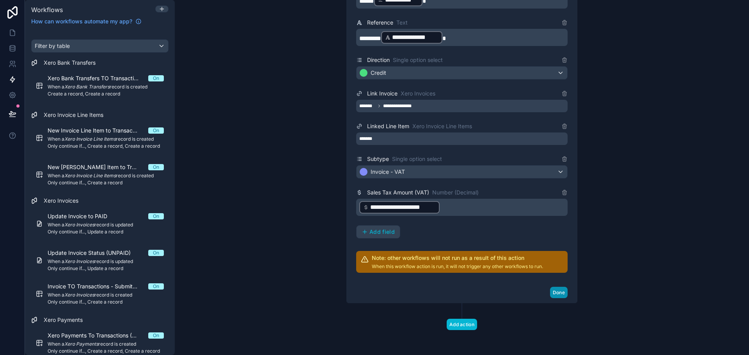 This screenshot has width=749, height=355. I want to click on span: Add field, so click(382, 232).